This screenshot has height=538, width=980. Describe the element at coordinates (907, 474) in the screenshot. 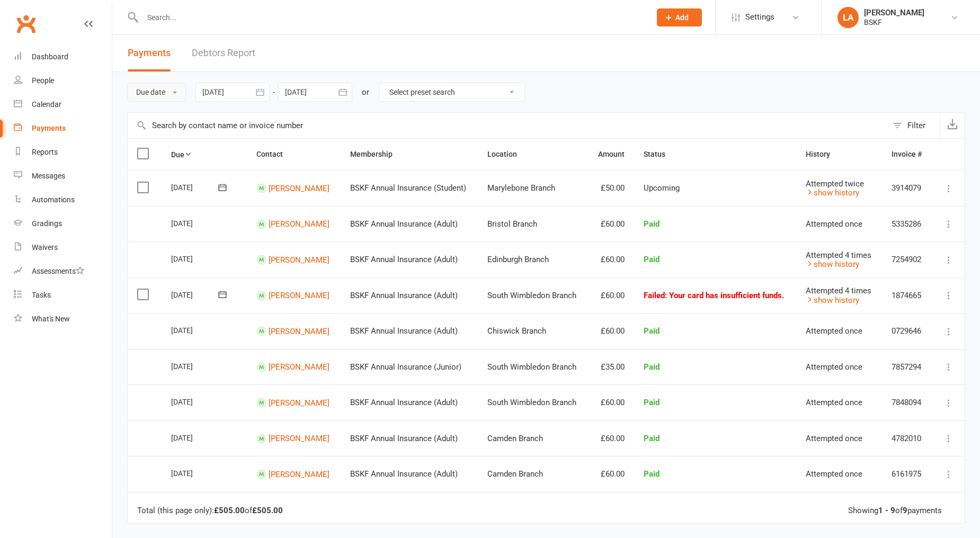

I see `td: 6161975` at that location.